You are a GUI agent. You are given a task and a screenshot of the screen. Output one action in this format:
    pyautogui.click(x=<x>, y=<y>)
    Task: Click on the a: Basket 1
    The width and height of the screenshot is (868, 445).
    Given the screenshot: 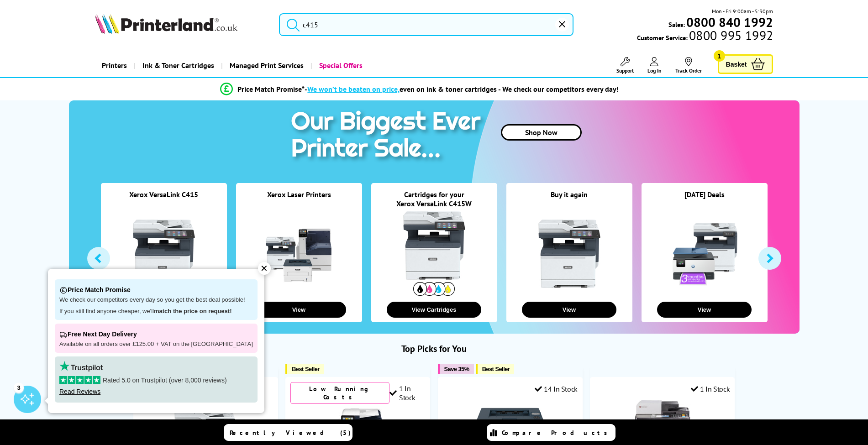 What is the action you would take?
    pyautogui.click(x=746, y=64)
    